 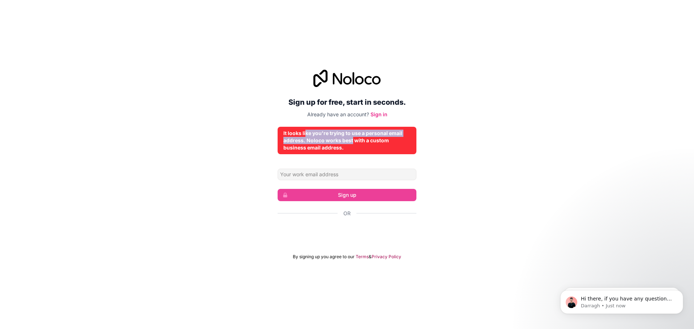 I want to click on div: It looks like you're trying to use a personal email address. Noloco works best with a custom busi..., so click(x=347, y=141).